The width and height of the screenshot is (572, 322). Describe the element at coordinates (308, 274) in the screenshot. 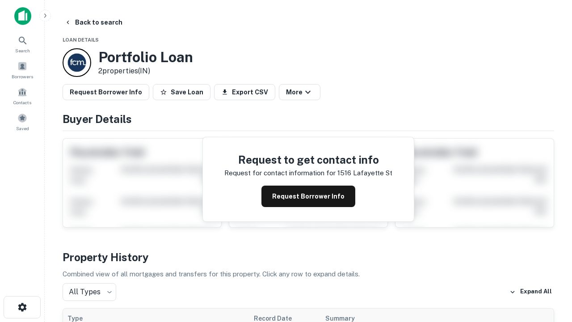

I see `p: Combined view of all mortgages and transfers for this property. Click any row to expand details.` at that location.